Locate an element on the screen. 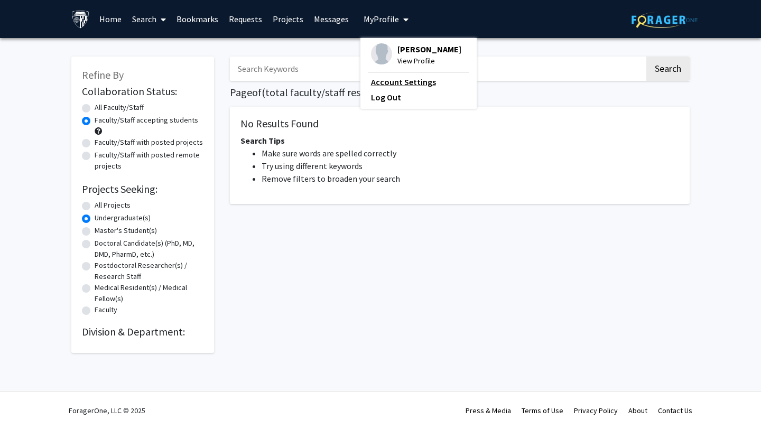 The width and height of the screenshot is (761, 429). label: Postdoctoral Researcher(s) / Research Staff is located at coordinates (149, 271).